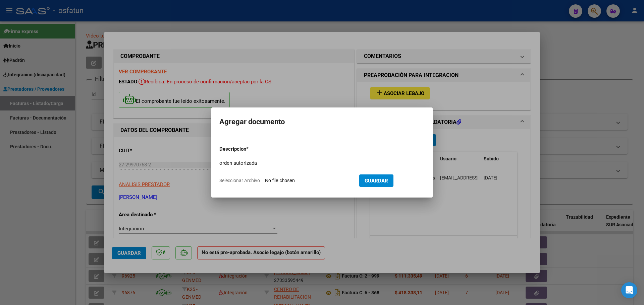  I want to click on span: Guardar, so click(377, 181).